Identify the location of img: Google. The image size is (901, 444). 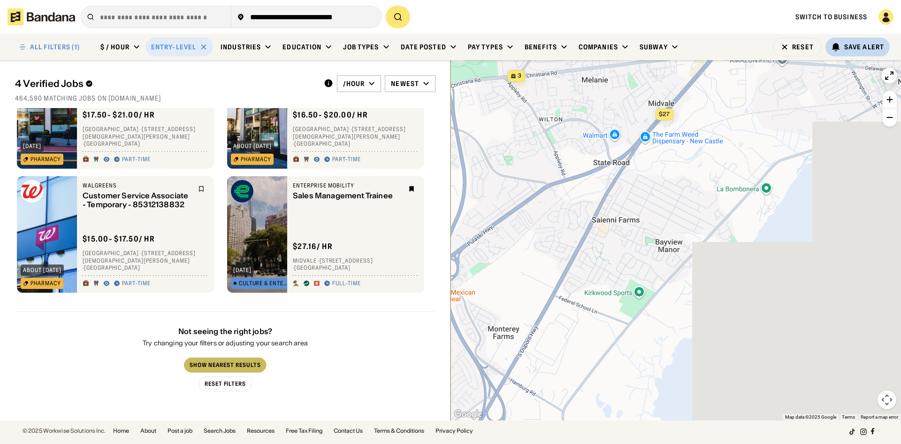
(468, 414).